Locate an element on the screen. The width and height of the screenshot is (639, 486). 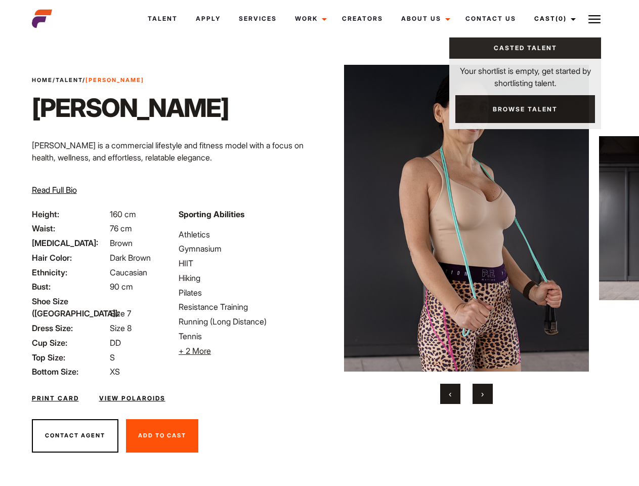
a: Print Card is located at coordinates (55, 398).